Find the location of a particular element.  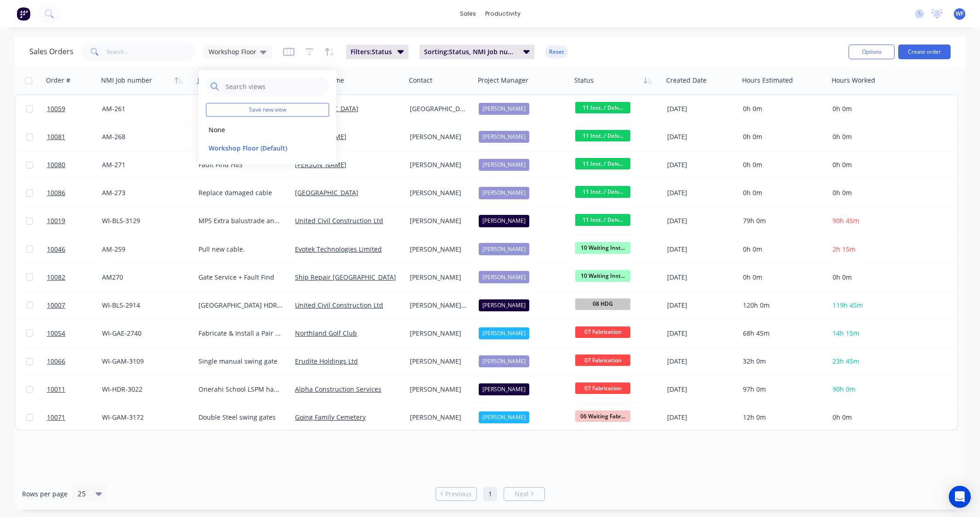

span: 07 Fabrication is located at coordinates (602, 332).